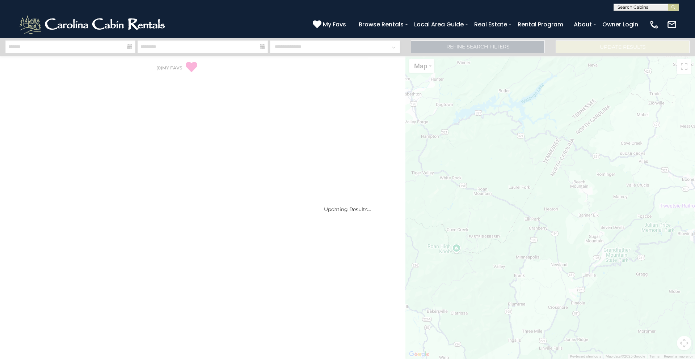 This screenshot has height=359, width=695. I want to click on a: My Favs, so click(330, 25).